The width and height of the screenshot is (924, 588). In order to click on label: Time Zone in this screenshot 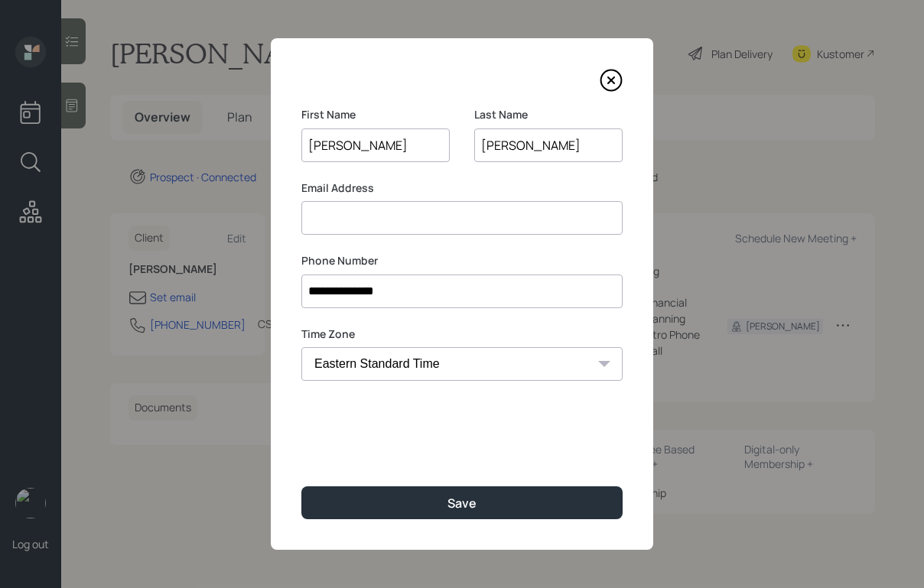, I will do `click(462, 334)`.